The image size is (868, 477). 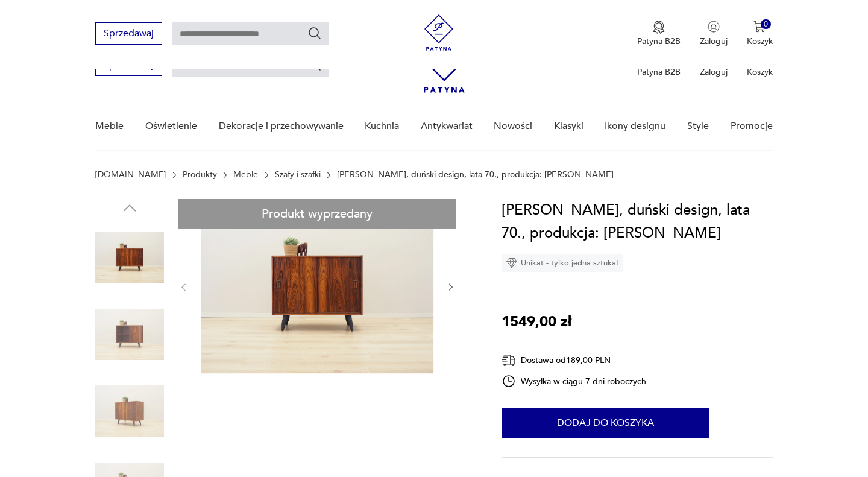 I want to click on button: Zaloguj, so click(x=714, y=34).